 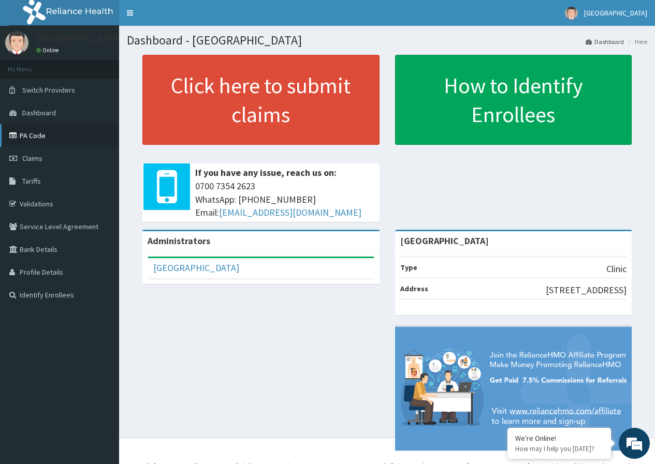 I want to click on a: How to Identify Enrollees, so click(x=513, y=100).